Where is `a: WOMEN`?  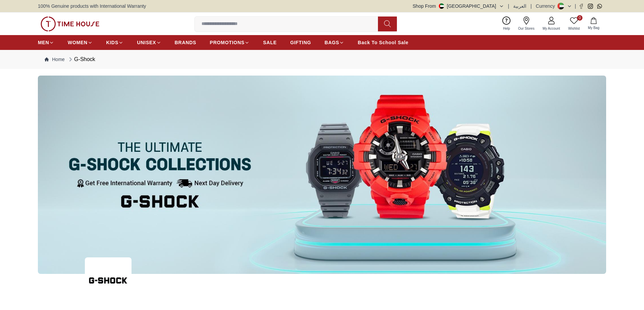 a: WOMEN is located at coordinates (80, 42).